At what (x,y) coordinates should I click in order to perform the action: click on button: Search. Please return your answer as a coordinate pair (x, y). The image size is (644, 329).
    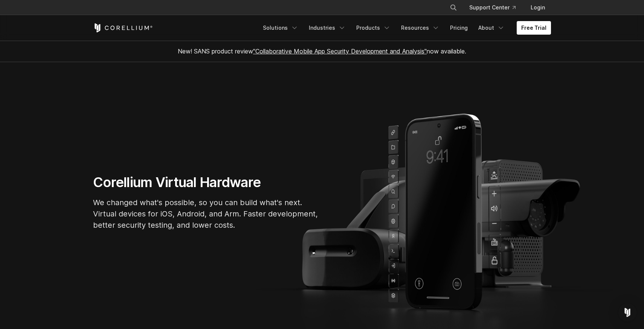
    Looking at the image, I should click on (453, 8).